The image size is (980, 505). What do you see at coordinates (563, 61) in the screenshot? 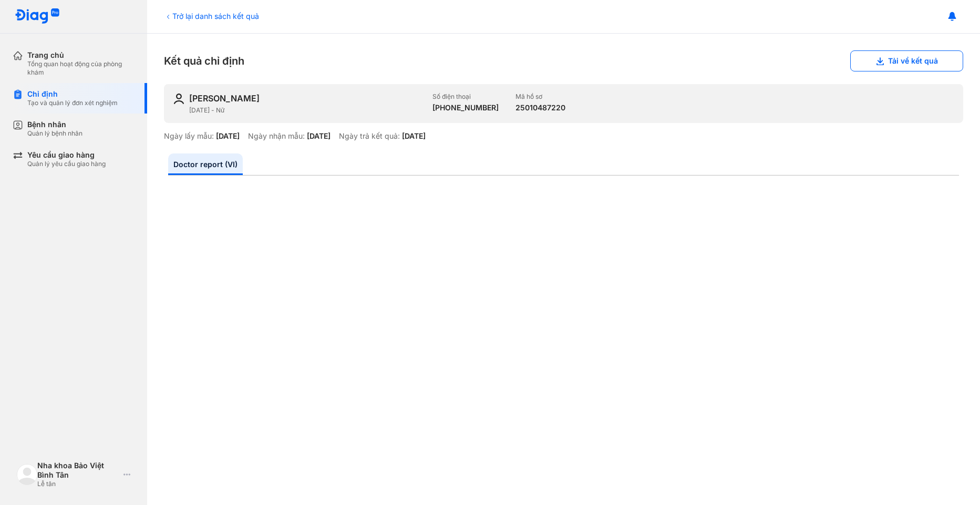
I see `div: Kết quả chỉ định` at bounding box center [563, 61].